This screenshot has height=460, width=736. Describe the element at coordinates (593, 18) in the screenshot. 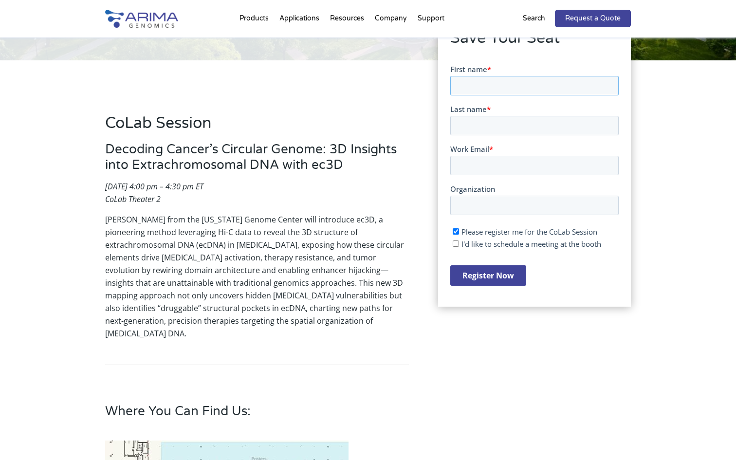

I see `a: Request a Quote` at that location.